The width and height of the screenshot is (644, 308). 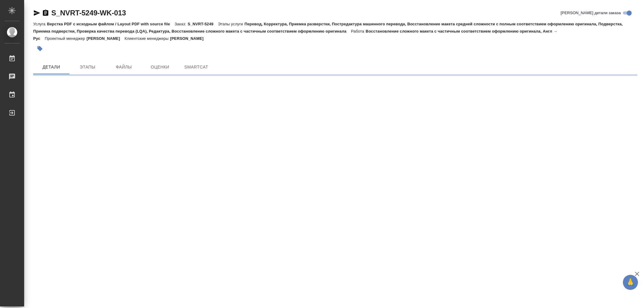 What do you see at coordinates (51, 67) in the screenshot?
I see `span: Детали` at bounding box center [51, 67].